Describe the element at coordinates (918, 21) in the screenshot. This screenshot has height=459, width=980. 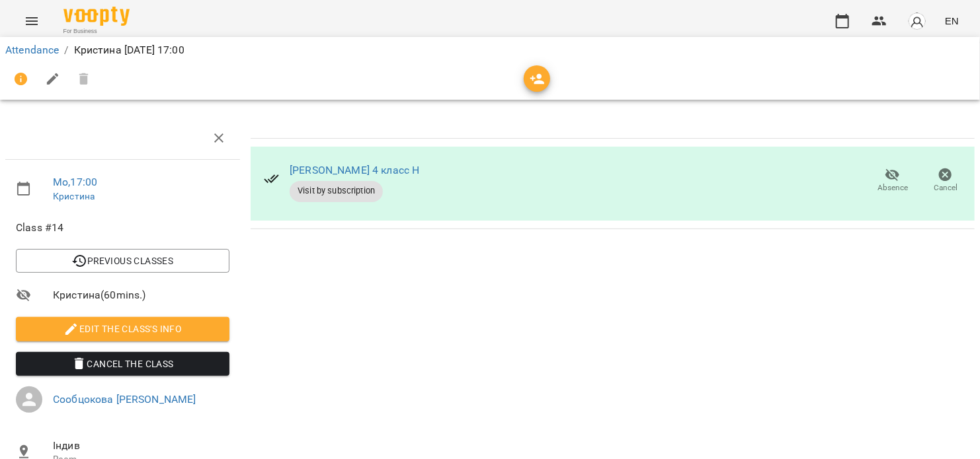
I see `img: avatar_s.png` at that location.